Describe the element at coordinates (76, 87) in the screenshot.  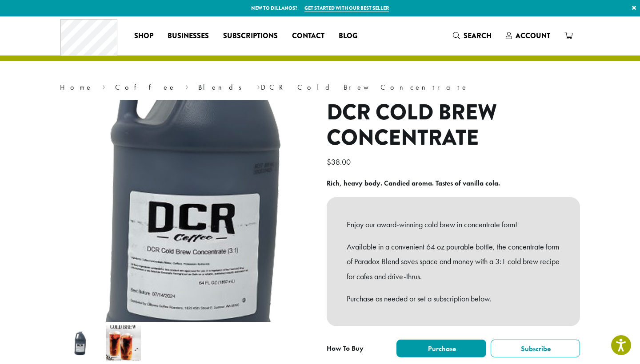
I see `a: Home` at that location.